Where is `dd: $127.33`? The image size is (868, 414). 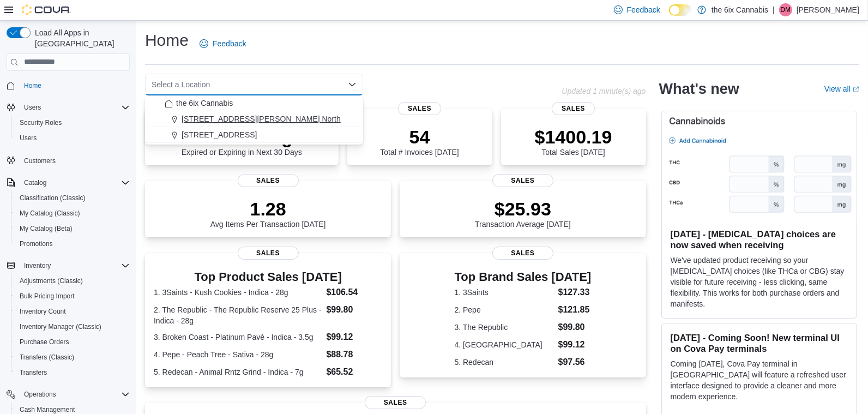
dd: $127.33 is located at coordinates (575, 292).